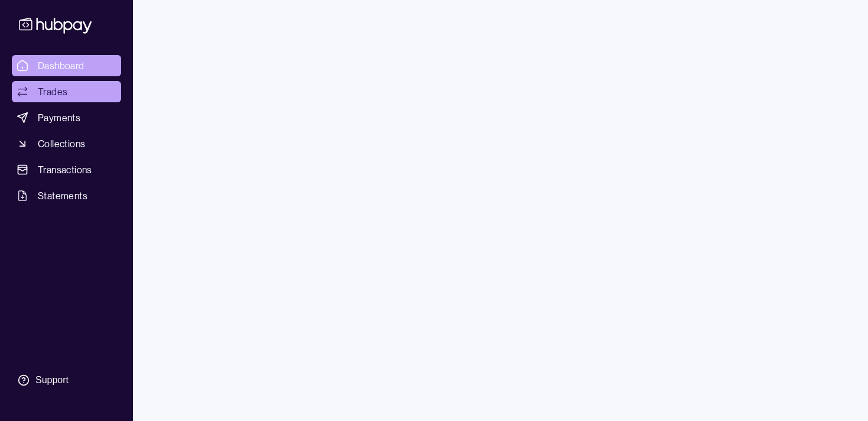 The image size is (868, 421). I want to click on span: Transactions, so click(65, 170).